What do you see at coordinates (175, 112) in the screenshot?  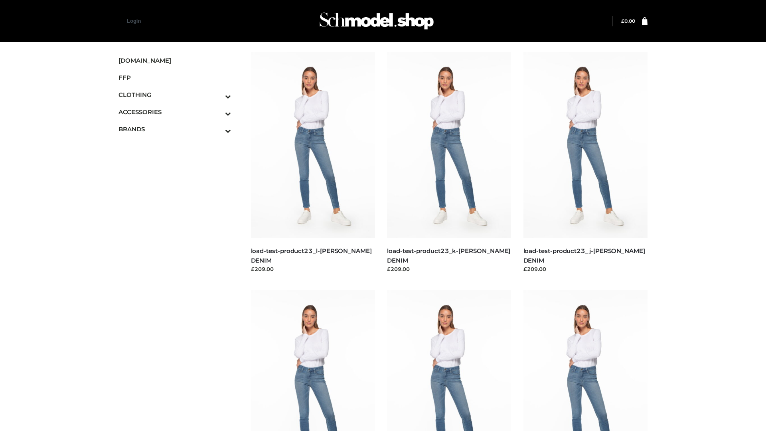 I see `a: ACCESSORIESToggle Submenu` at bounding box center [175, 112].